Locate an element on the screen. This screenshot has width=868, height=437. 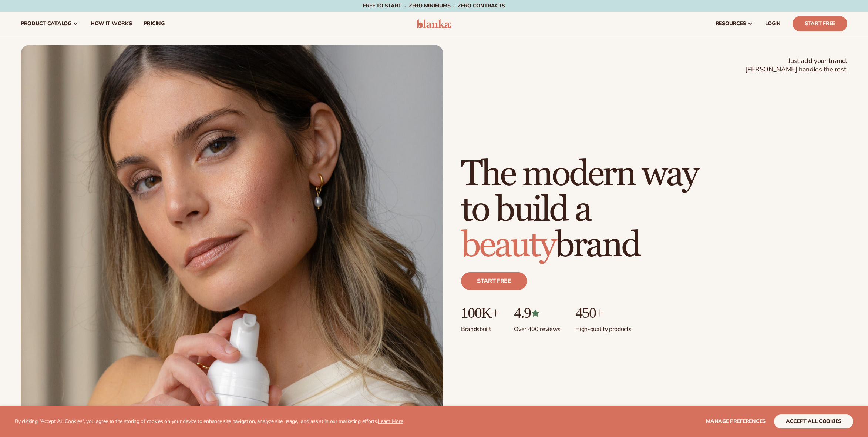
a: How It Works is located at coordinates (111, 24).